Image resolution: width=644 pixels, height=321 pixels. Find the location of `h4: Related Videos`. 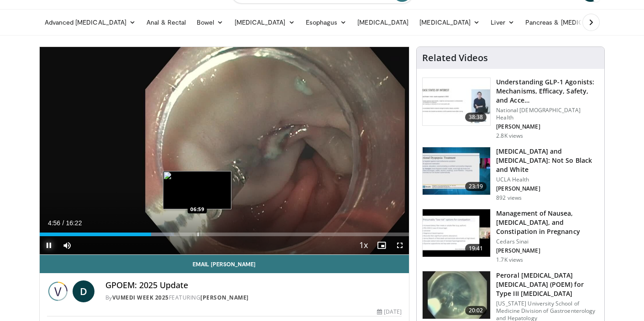

h4: Related Videos is located at coordinates (455, 58).